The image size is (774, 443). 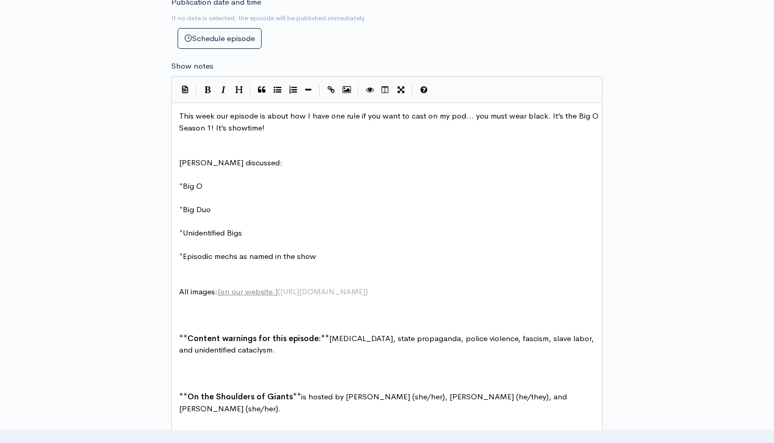 What do you see at coordinates (208, 90) in the screenshot?
I see `button: Bold` at bounding box center [208, 90].